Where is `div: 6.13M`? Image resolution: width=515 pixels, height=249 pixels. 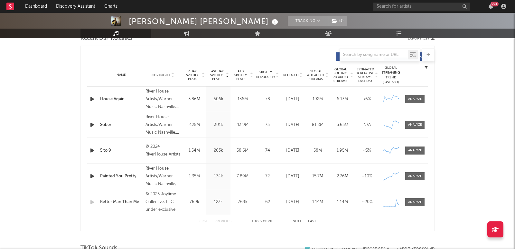 div: 6.13M is located at coordinates (342, 99).